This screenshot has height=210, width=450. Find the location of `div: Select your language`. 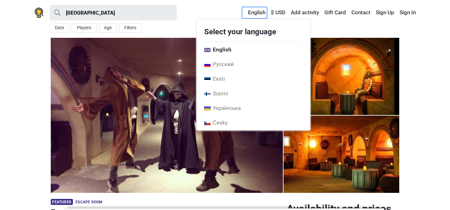

div: Select your language is located at coordinates (254, 32).